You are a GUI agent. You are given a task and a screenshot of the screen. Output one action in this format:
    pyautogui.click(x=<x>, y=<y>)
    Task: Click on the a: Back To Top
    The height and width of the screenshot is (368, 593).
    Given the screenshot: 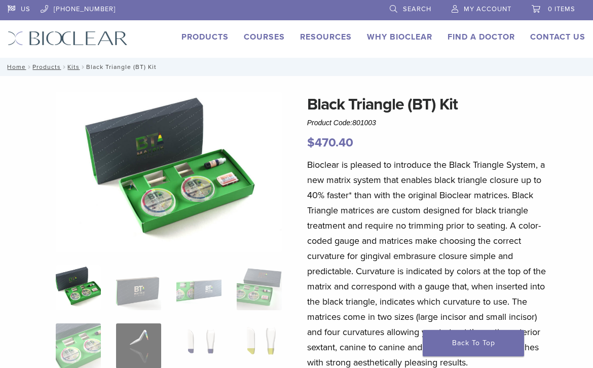 What is the action you would take?
    pyautogui.click(x=474, y=343)
    